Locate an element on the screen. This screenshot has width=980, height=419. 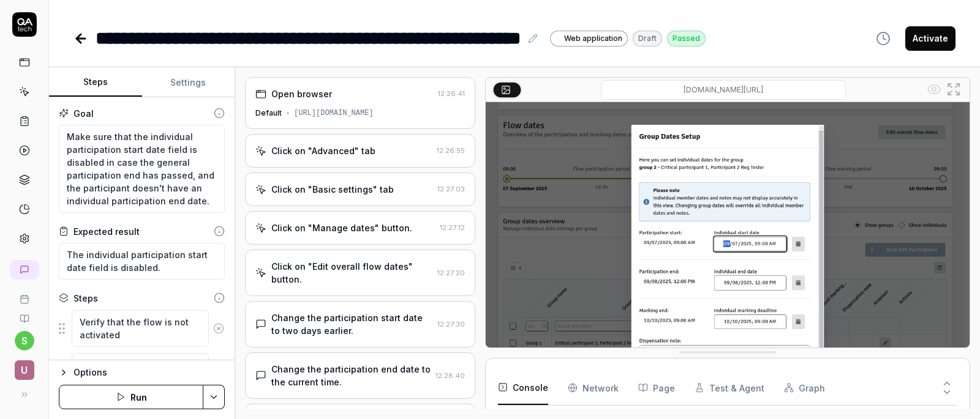
img: Screenshot is located at coordinates (728, 253).